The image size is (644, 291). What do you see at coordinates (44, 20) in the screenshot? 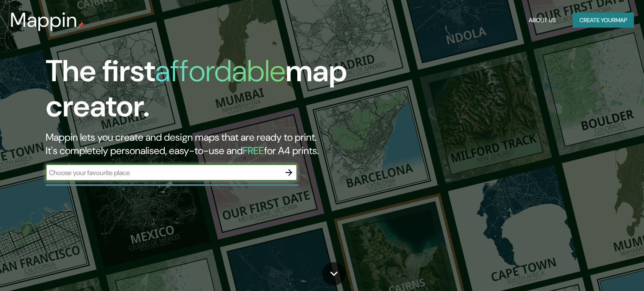
I see `h3: Mappin` at bounding box center [44, 20].